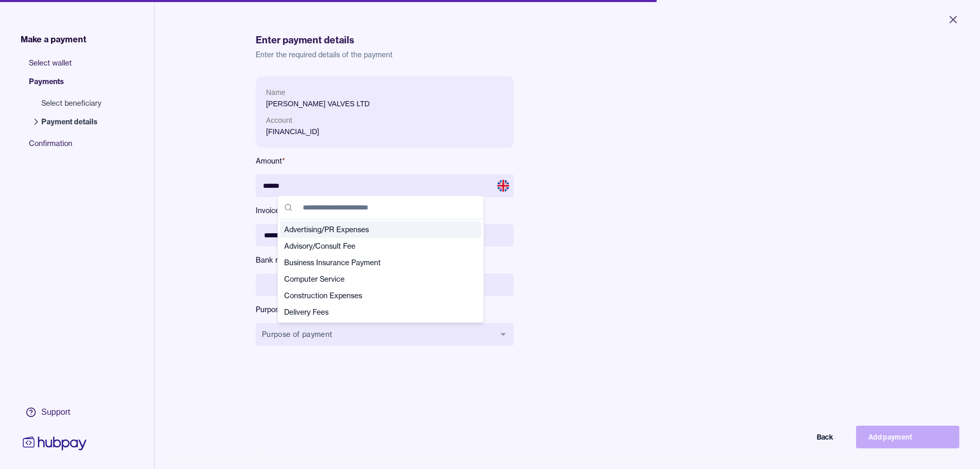  Describe the element at coordinates (70, 86) in the screenshot. I see `span: Payments` at that location.